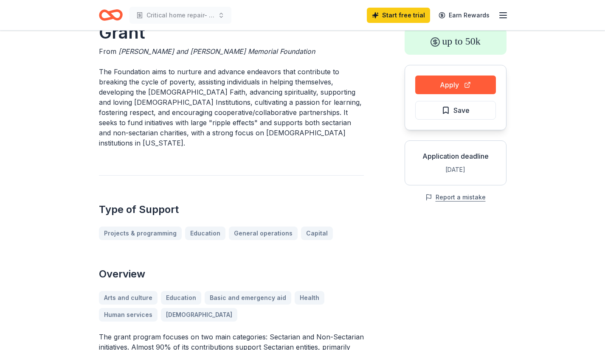  What do you see at coordinates (455, 41) in the screenshot?
I see `div: up to 50k` at bounding box center [455, 41].